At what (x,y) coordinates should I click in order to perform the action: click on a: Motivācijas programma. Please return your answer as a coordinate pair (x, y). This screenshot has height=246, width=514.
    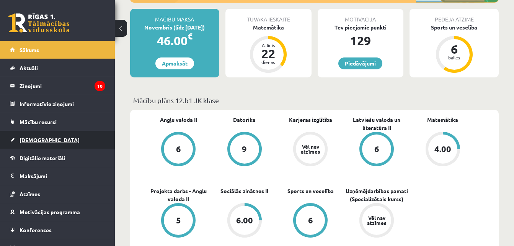
    Looking at the image, I should click on (57, 212).